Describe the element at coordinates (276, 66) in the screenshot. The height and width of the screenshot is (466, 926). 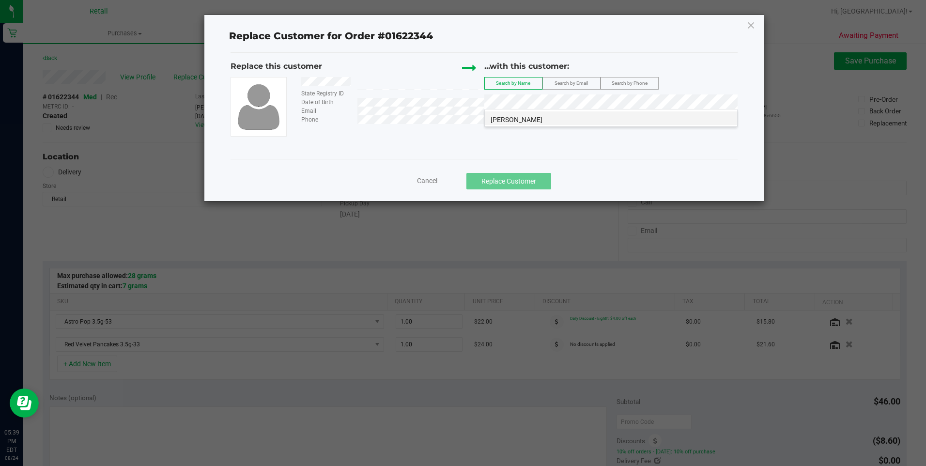
I see `span: Replace this customer` at that location.